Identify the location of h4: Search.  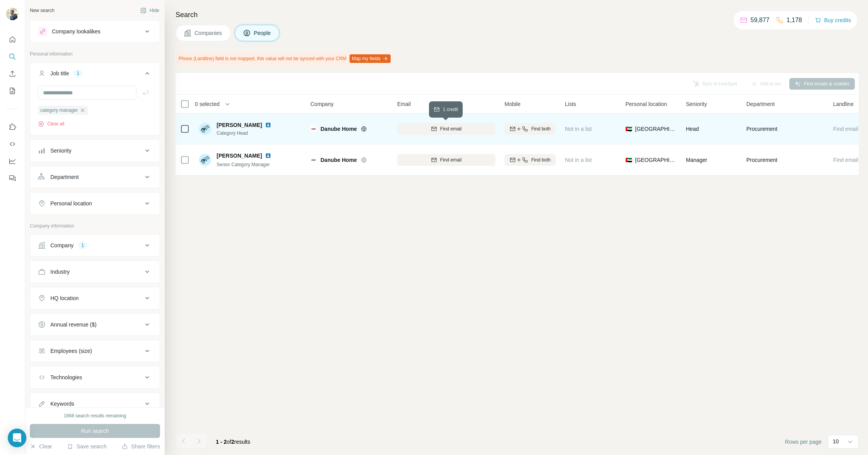
(517, 15).